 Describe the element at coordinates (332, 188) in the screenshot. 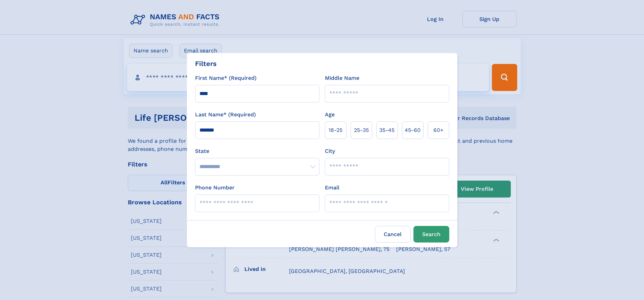

I see `label: Email` at that location.